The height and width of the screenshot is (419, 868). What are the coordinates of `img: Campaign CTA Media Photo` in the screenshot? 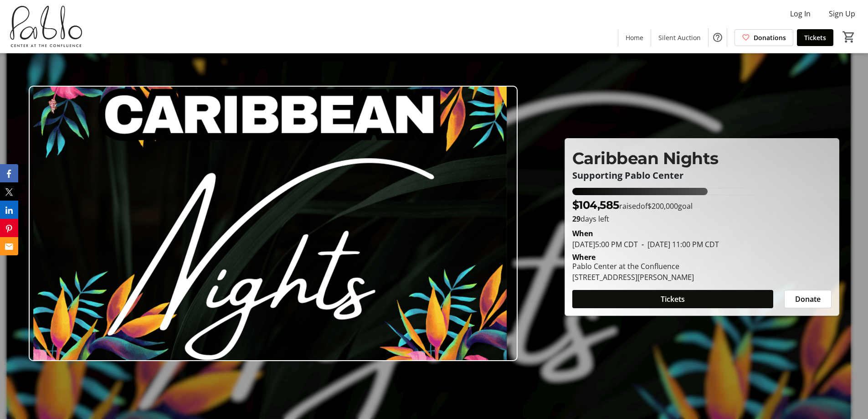 It's located at (273, 224).